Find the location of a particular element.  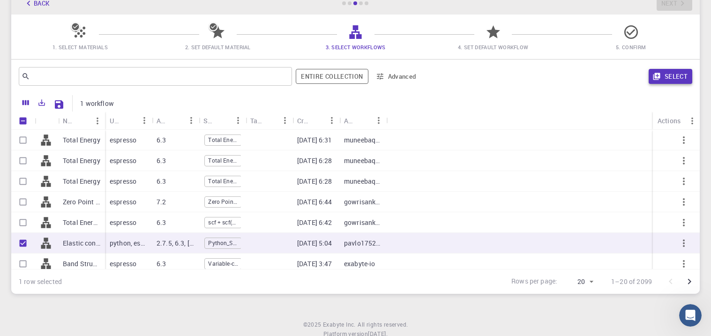

button: Select is located at coordinates (670, 76).